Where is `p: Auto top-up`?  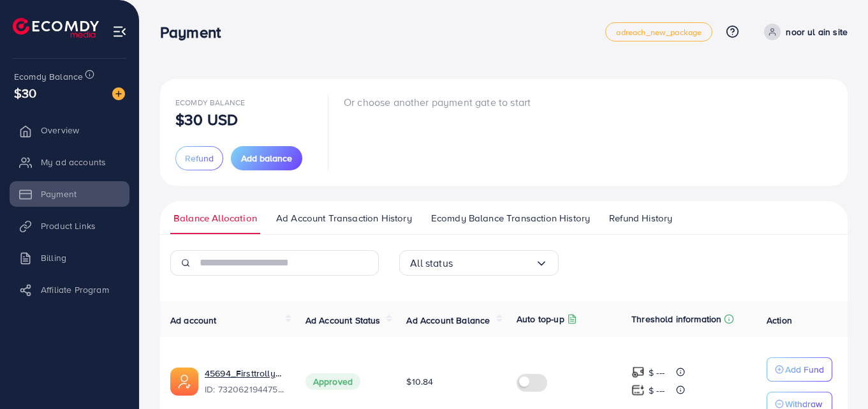
p: Auto top-up is located at coordinates (540, 319).